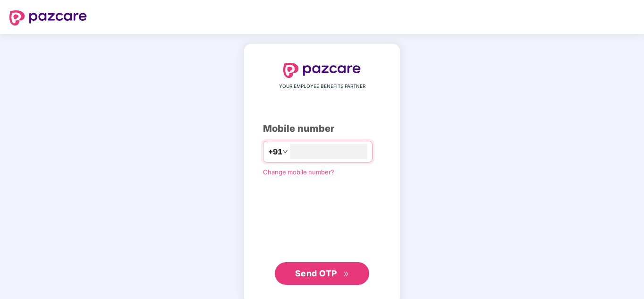 The height and width of the screenshot is (299, 644). Describe the element at coordinates (322, 274) in the screenshot. I see `button: Send OTPdouble-right` at that location.